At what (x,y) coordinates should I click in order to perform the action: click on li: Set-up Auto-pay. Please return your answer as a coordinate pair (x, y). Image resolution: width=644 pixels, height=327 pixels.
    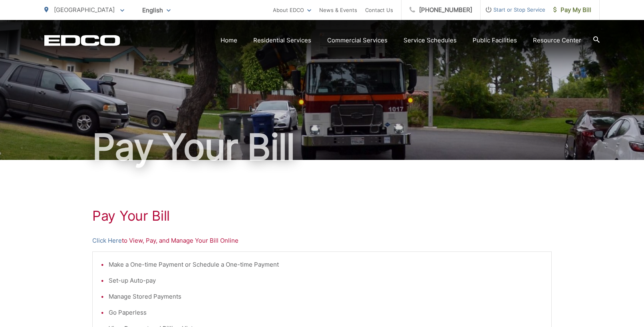
    Looking at the image, I should click on (326, 281).